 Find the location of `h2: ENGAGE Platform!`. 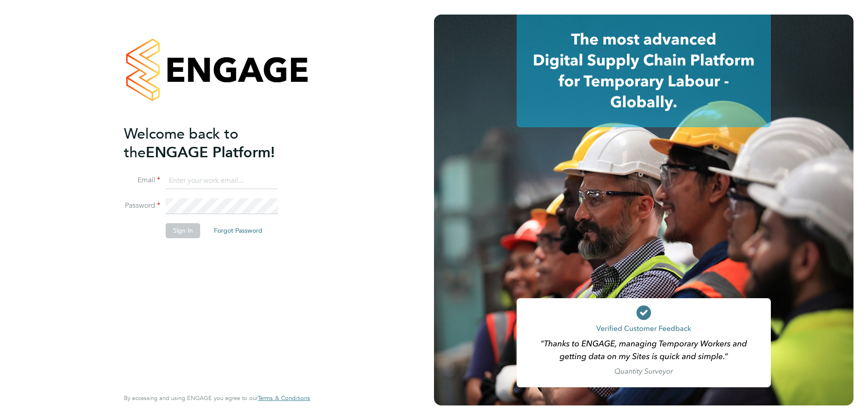

h2: ENGAGE Platform! is located at coordinates (212, 143).